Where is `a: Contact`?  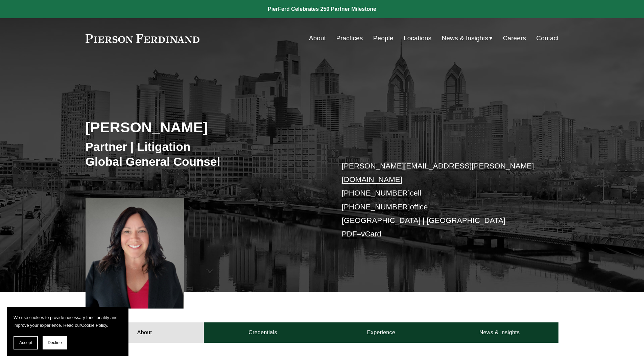 a: Contact is located at coordinates (547, 38).